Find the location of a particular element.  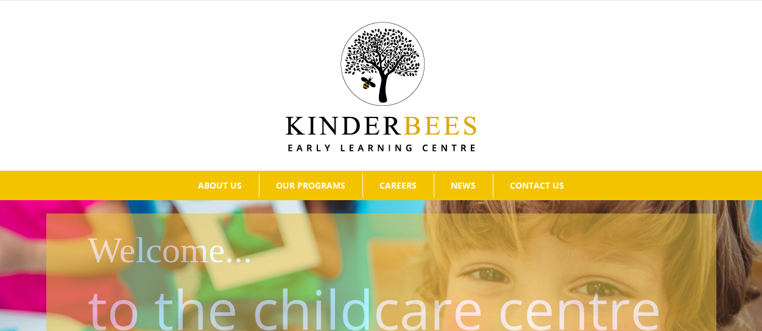

span: ABOUT US is located at coordinates (220, 186).